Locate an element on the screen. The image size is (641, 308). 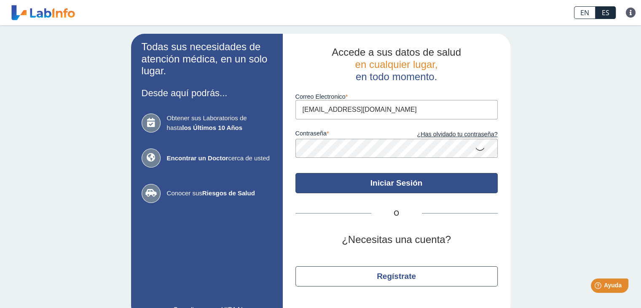
b: Riesgos de Salud is located at coordinates (229, 193).